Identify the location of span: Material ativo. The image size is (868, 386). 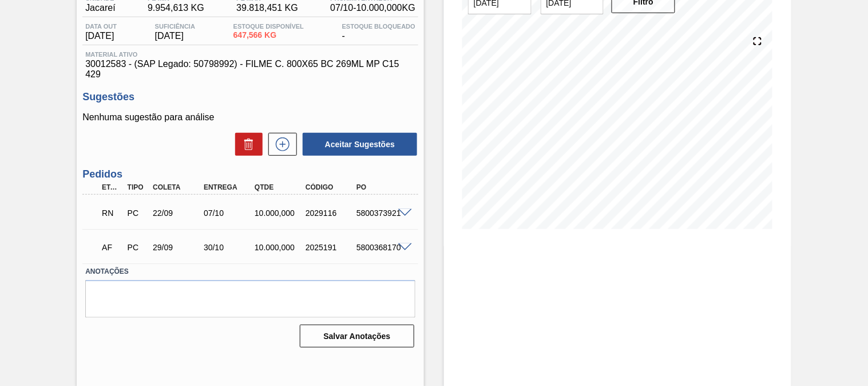
(250, 54).